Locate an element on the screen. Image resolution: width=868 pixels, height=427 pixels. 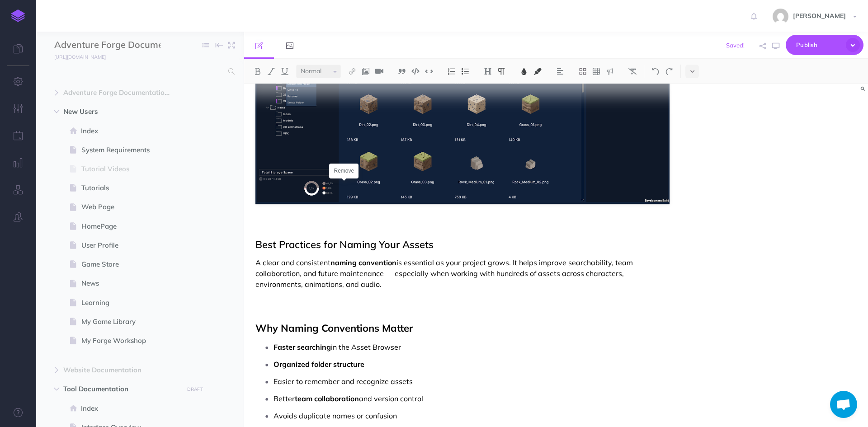
img: Alignment dropdown menu button is located at coordinates (560, 71).